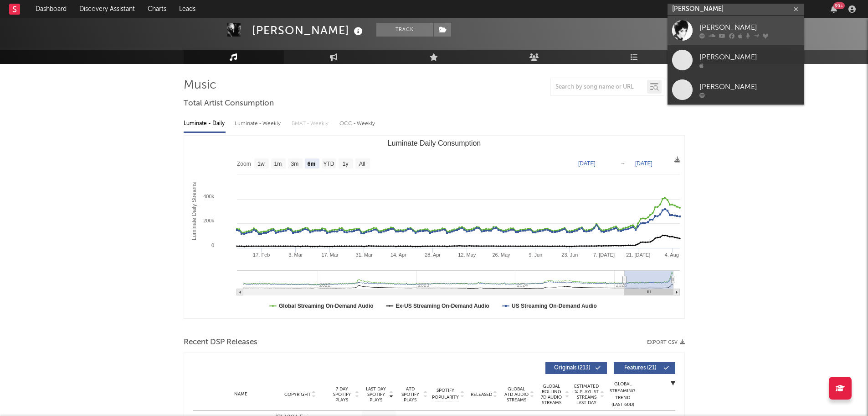 Image resolution: width=868 pixels, height=416 pixels. What do you see at coordinates (482, 394) in the screenshot?
I see `span: Released` at bounding box center [482, 394].